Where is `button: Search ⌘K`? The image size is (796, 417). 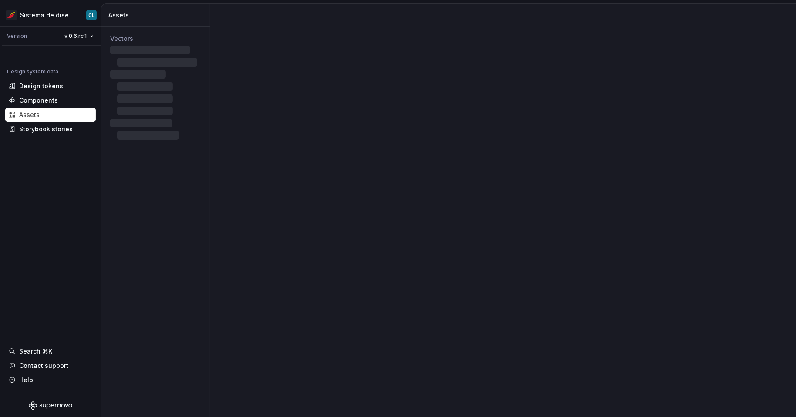 button: Search ⌘K is located at coordinates (50, 352).